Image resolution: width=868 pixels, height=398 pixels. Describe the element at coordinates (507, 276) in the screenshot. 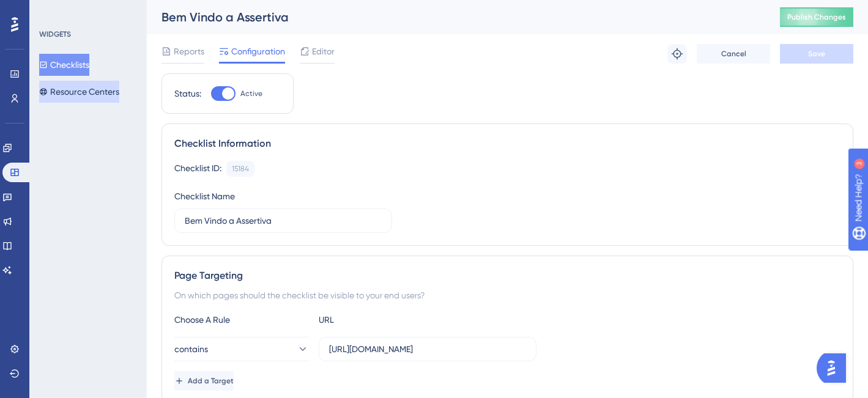

I see `div: Page Targeting` at that location.